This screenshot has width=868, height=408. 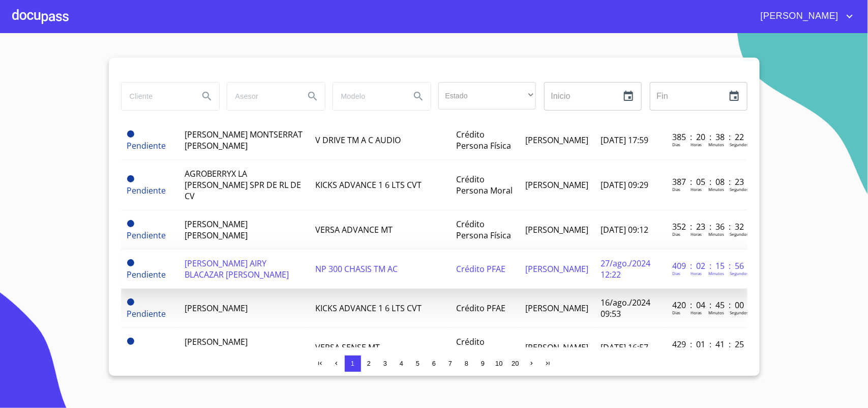 I want to click on button: account of current user, so click(x=804, y=17).